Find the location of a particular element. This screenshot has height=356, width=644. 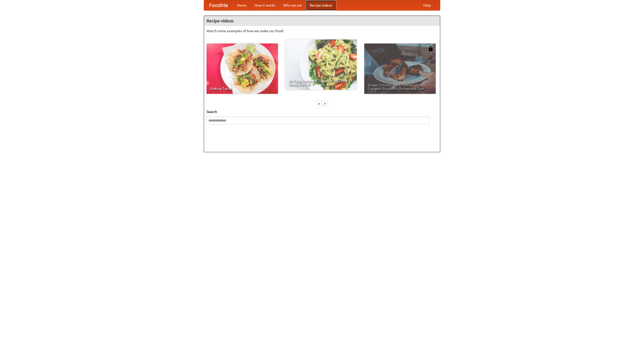

a: An Easy, Summery Tomato Pasta That's Ready for Fall is located at coordinates (321, 65).